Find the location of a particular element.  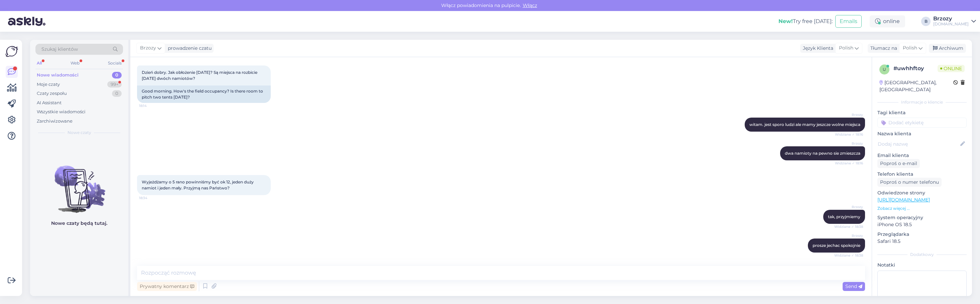

span: Wyjeżdżamy o 5 rano powinniśmy być ok 12, jeden duży namiot i jeden mały. Przyjmą nas Państwo? is located at coordinates (198, 185).